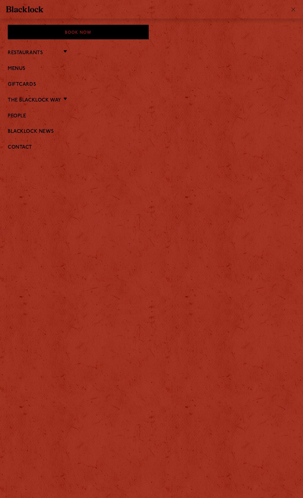 This screenshot has width=303, height=498. I want to click on a: Menus, so click(152, 69).